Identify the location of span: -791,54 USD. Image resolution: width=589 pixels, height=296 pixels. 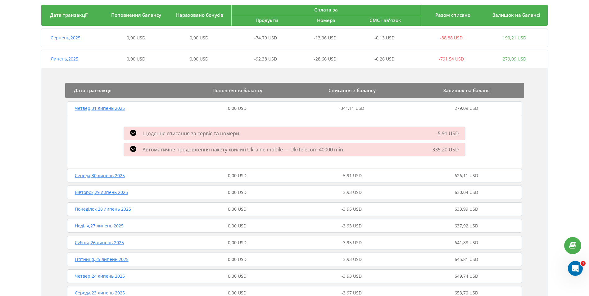
(451, 59).